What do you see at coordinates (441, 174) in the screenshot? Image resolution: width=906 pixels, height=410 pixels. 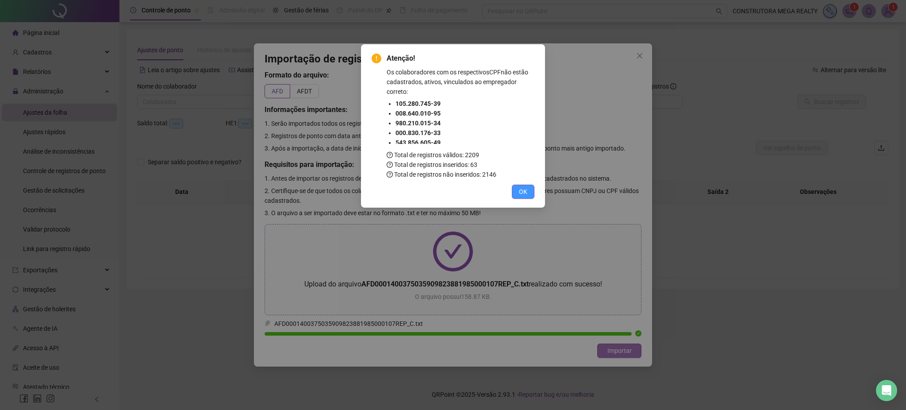 I see `span: Total de registros não inseridos: 2146` at bounding box center [441, 174].